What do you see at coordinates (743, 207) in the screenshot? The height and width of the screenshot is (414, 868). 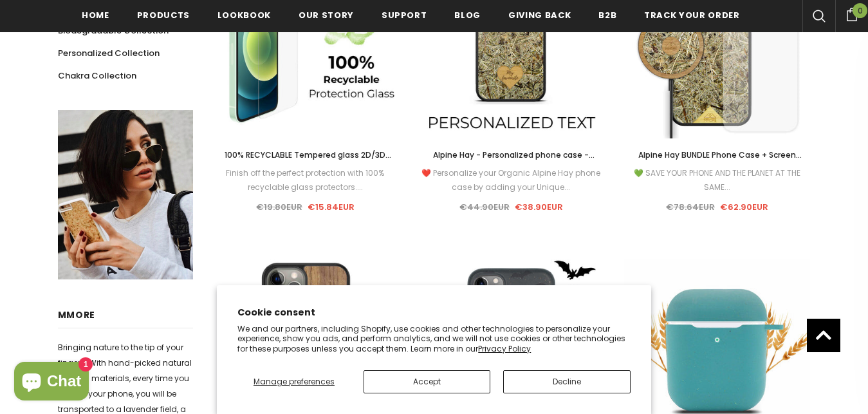 I see `span: €62.90EUR` at bounding box center [743, 207].